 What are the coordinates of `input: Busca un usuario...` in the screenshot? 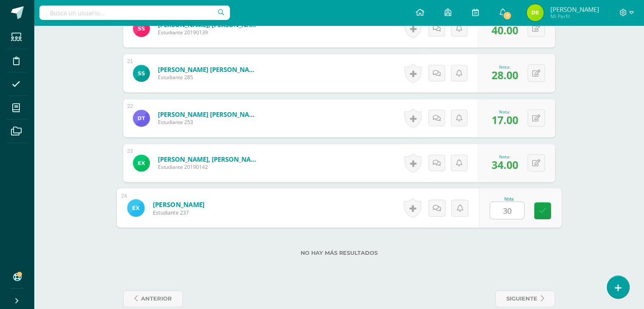 It's located at (135, 13).